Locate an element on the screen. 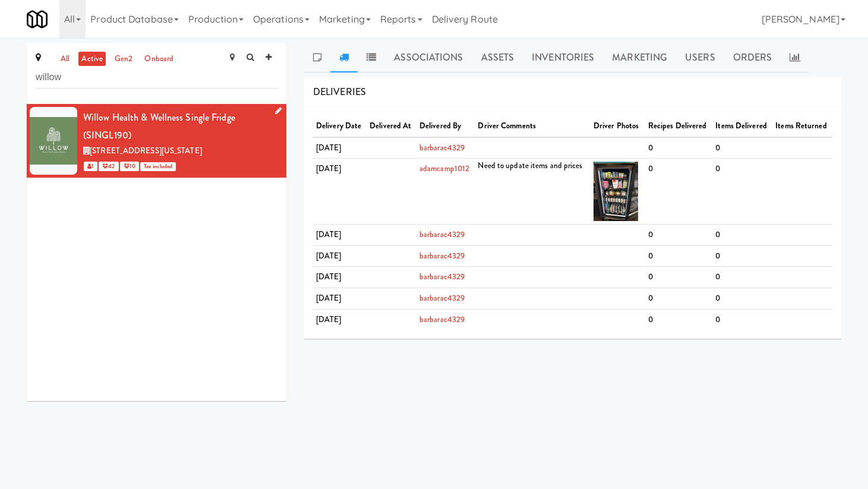  span: DELIVERIES is located at coordinates (339, 92).